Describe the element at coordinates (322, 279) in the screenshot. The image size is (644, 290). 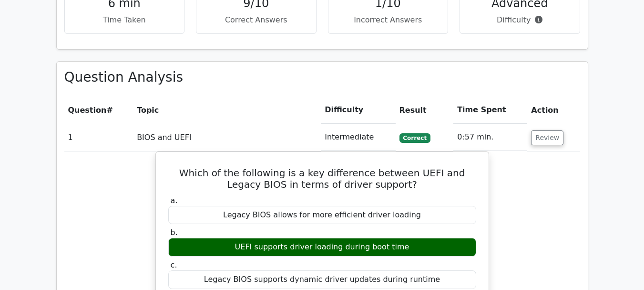
I see `div: Legacy BIOS supports dynamic driver updates during runtime` at that location.